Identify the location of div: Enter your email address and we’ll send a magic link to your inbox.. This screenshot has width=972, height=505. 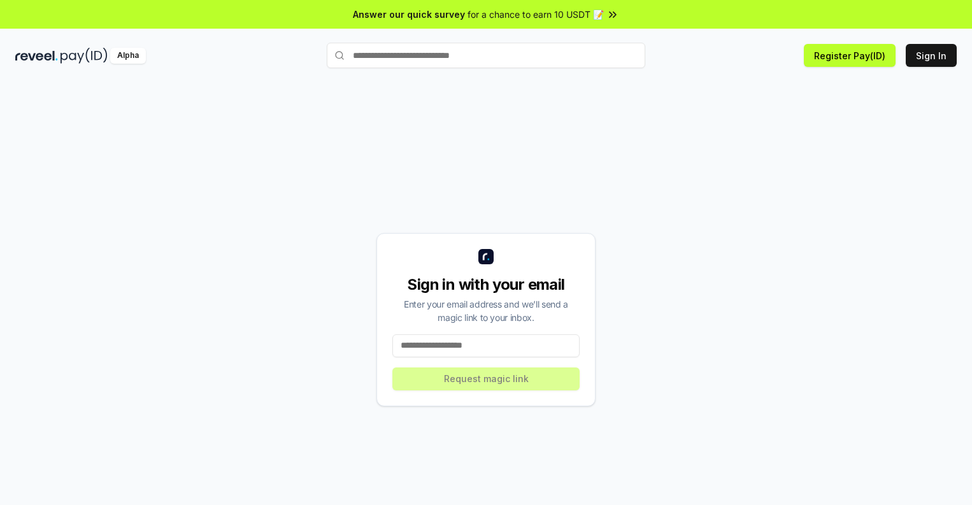
(486, 311).